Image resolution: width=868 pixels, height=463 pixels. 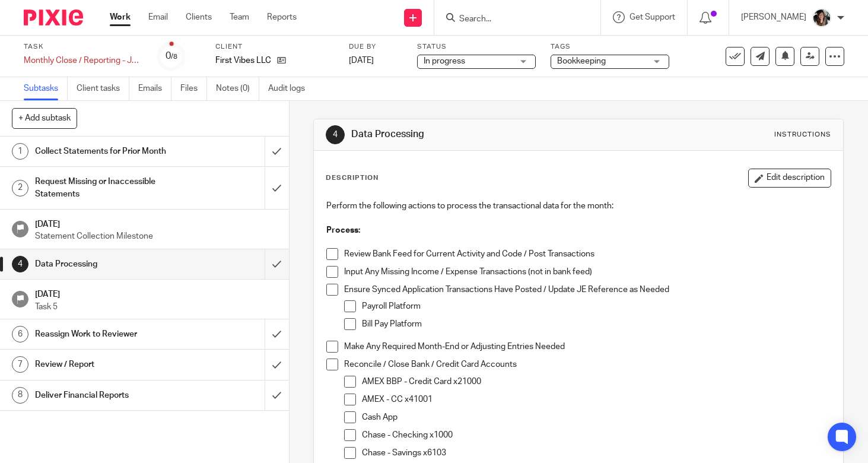 What do you see at coordinates (352, 178) in the screenshot?
I see `p: Description` at bounding box center [352, 178].